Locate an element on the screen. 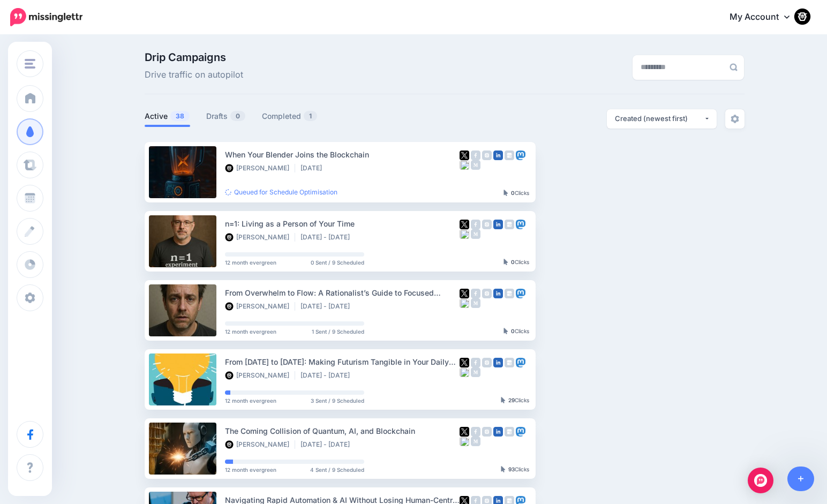 The width and height of the screenshot is (827, 504). div: Created (newest first) is located at coordinates (659, 118).